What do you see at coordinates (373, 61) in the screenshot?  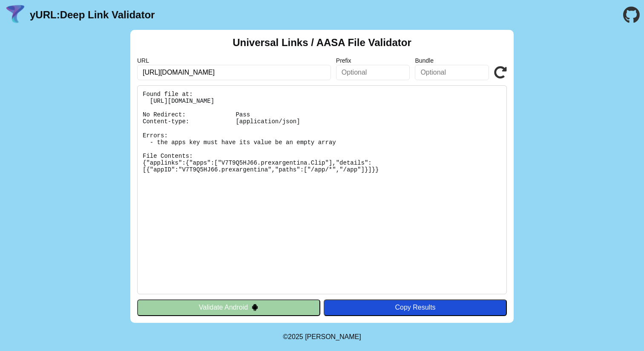 I see `label: Prefix` at bounding box center [373, 61].